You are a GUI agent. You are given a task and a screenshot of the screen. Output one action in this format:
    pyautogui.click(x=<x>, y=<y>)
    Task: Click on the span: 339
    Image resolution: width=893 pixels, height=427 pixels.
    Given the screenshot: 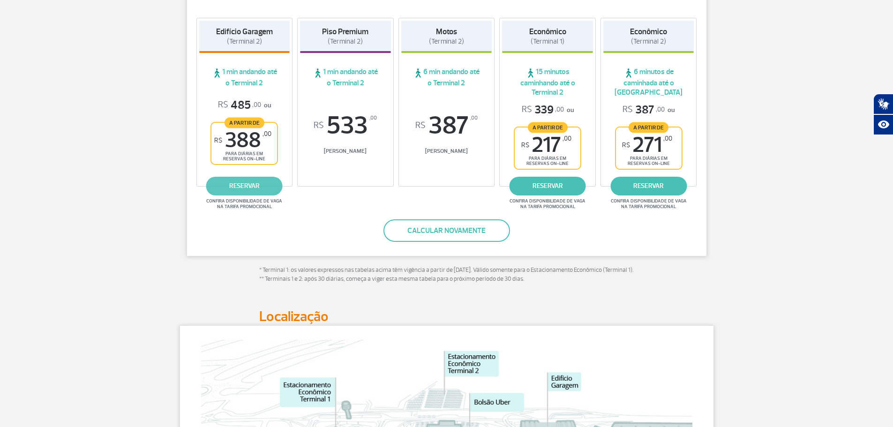 What is the action you would take?
    pyautogui.click(x=543, y=110)
    